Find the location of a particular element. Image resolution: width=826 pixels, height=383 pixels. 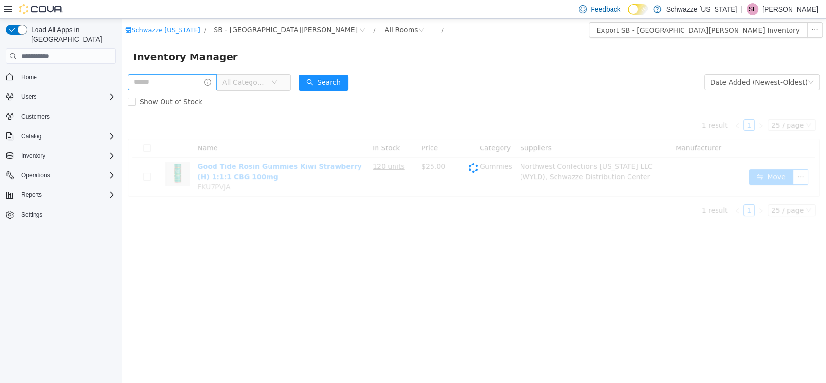

button: icon: searchSearch is located at coordinates (202, 64).